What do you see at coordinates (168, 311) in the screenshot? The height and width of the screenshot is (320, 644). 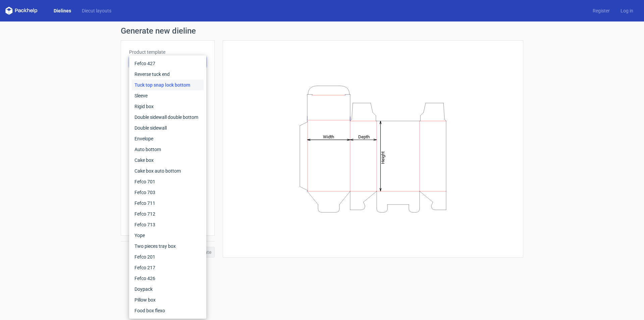 I see `div: Food box flexo` at bounding box center [168, 311].